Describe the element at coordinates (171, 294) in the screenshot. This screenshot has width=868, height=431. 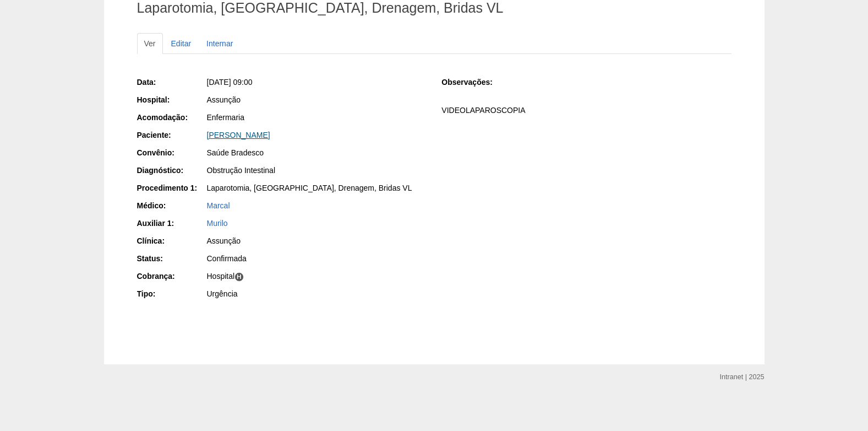
I see `div: Tipo:` at that location.